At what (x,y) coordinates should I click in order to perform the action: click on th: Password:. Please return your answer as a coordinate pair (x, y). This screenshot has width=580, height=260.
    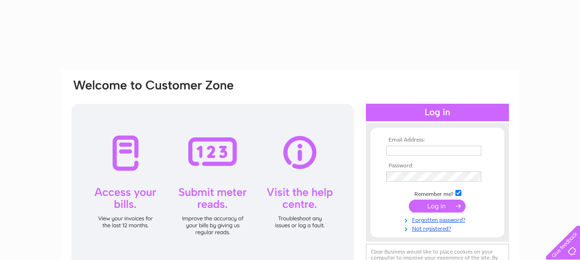
    Looking at the image, I should click on (437, 166).